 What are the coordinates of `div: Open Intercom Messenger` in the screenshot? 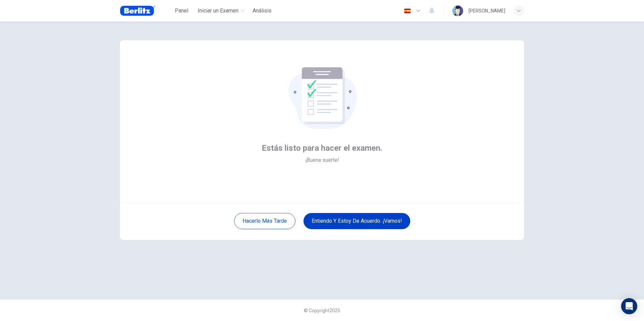 It's located at (629, 306).